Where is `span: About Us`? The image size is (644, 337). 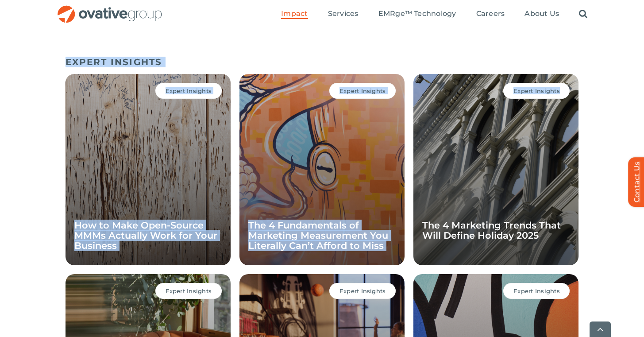
span: About Us is located at coordinates (542, 14).